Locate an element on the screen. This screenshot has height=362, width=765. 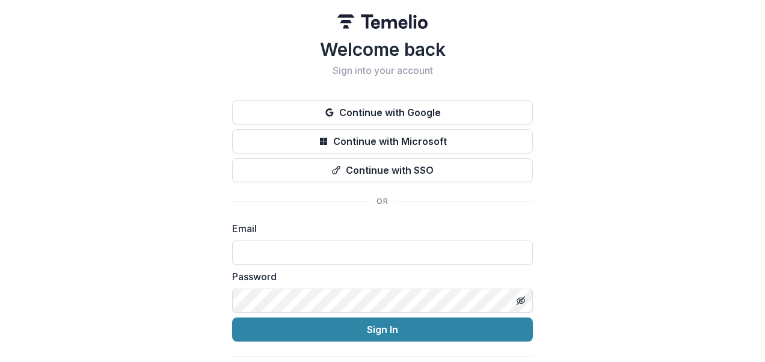
button: Continue with Google is located at coordinates (382, 112).